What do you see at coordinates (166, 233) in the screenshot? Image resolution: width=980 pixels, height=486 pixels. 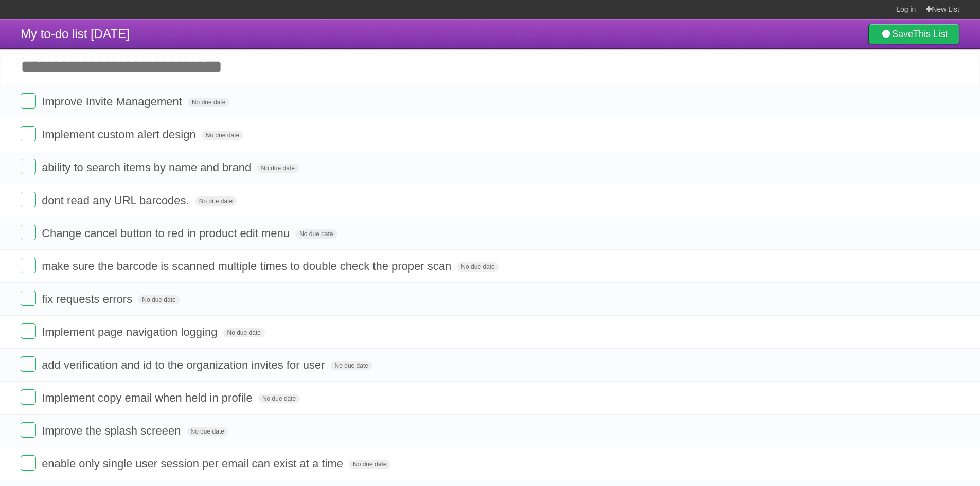 I see `span: Change cancel button to red in product edit menu` at bounding box center [166, 233].